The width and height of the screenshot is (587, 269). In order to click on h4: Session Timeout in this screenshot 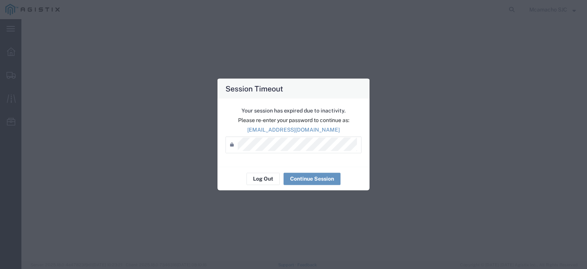, I will do `click(254, 88)`.